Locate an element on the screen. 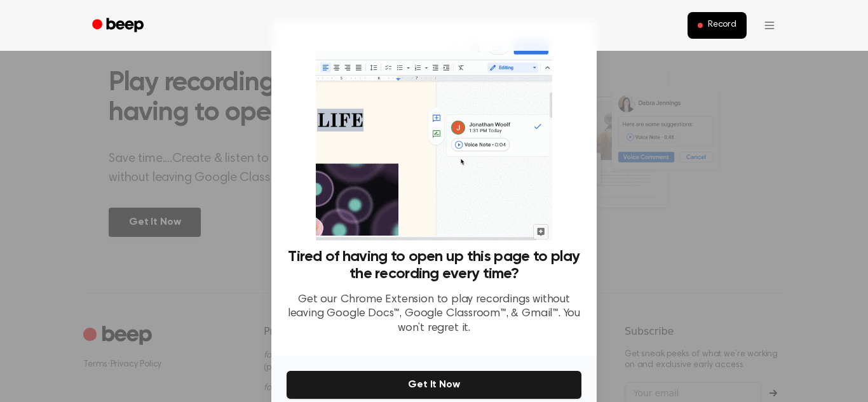  button: Open menu is located at coordinates (769, 25).